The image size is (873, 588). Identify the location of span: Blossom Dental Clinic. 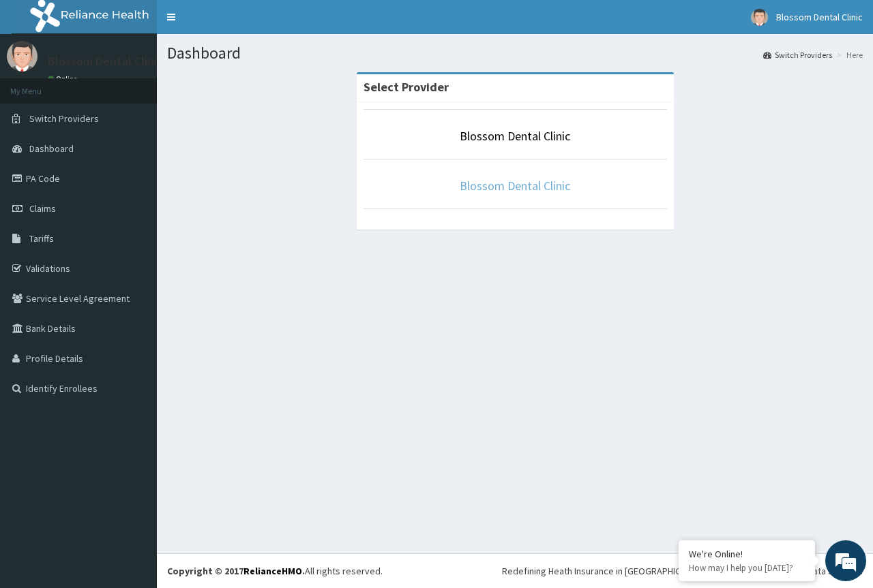
(819, 17).